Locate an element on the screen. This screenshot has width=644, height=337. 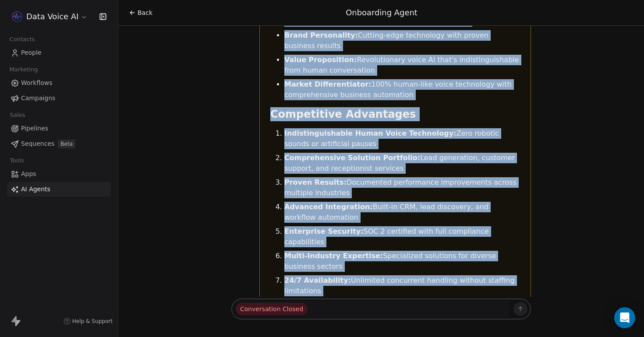
span: Conversation Closed is located at coordinates (271, 309).